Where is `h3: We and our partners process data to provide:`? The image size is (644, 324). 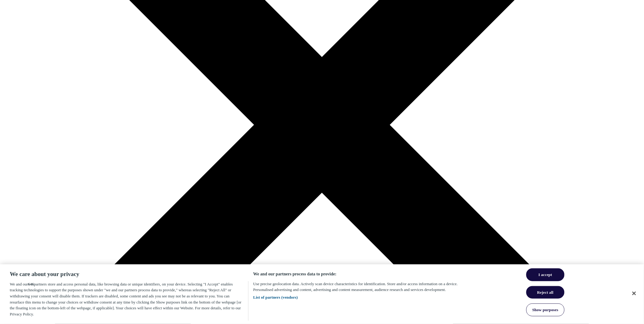 h3: We and our partners process data to provide: is located at coordinates (358, 274).